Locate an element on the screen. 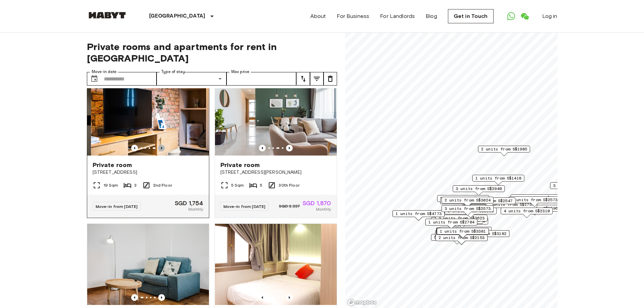 Image resolution: width=644 pixels, height=308 pixels. label: Move-in date is located at coordinates (104, 71).